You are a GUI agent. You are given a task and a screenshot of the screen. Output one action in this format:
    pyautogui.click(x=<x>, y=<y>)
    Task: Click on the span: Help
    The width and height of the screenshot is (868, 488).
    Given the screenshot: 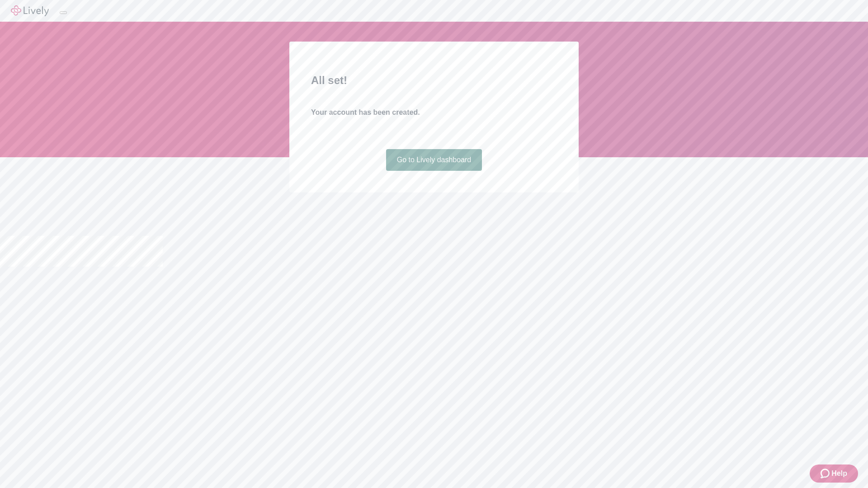 What is the action you would take?
    pyautogui.click(x=840, y=473)
    